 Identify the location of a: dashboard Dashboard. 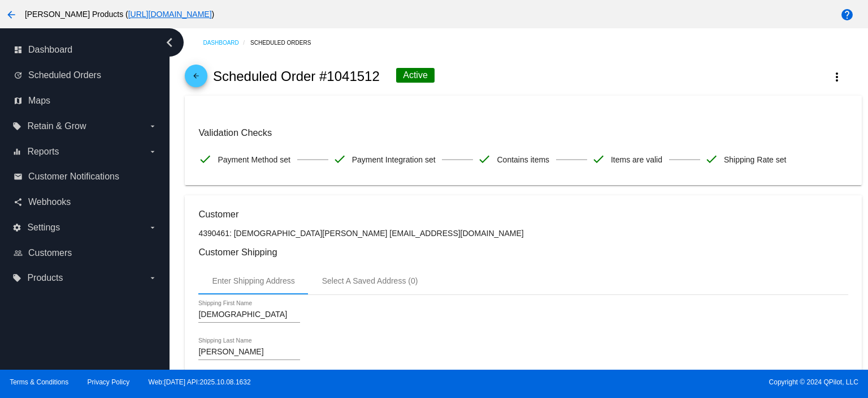
(85, 50).